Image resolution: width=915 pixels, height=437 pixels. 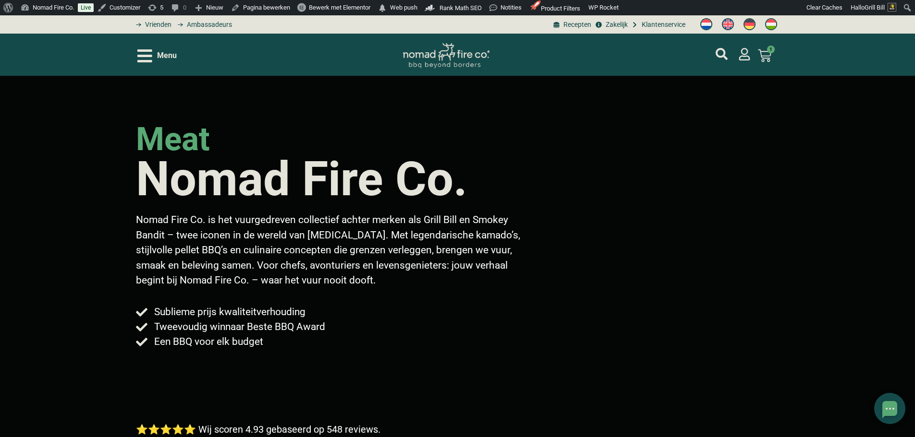 What do you see at coordinates (874, 7) in the screenshot?
I see `span: Grill Bill` at bounding box center [874, 7].